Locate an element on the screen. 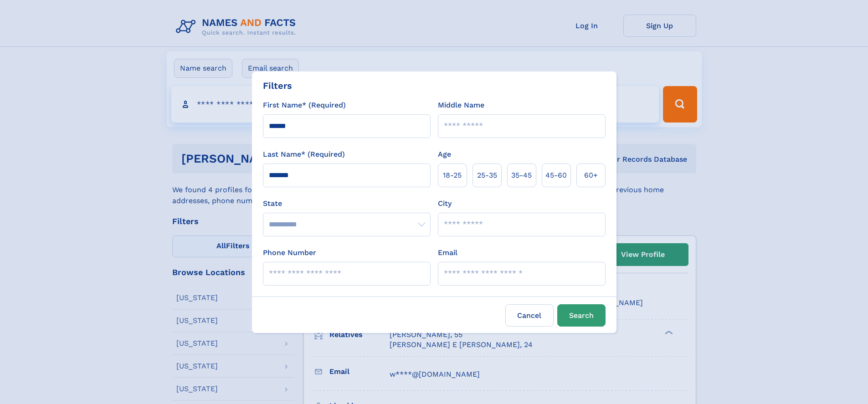 This screenshot has height=404, width=868. label: Cancel is located at coordinates (529, 315).